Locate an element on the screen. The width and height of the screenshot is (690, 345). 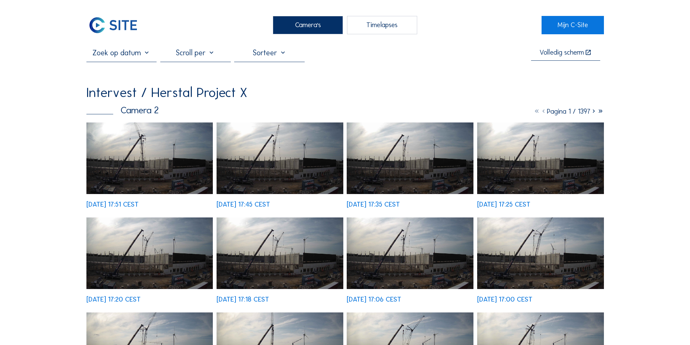
img: image_52688635 is located at coordinates (150, 253).